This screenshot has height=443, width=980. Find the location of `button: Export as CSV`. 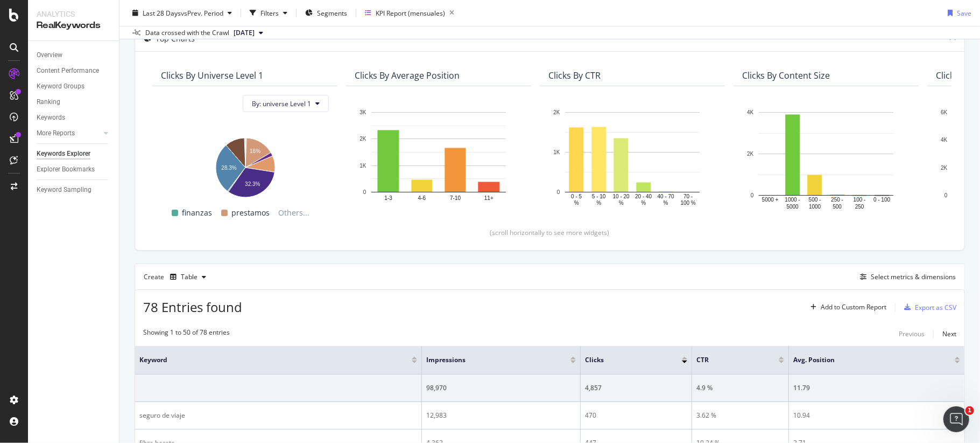

button: Export as CSV is located at coordinates (928, 307).